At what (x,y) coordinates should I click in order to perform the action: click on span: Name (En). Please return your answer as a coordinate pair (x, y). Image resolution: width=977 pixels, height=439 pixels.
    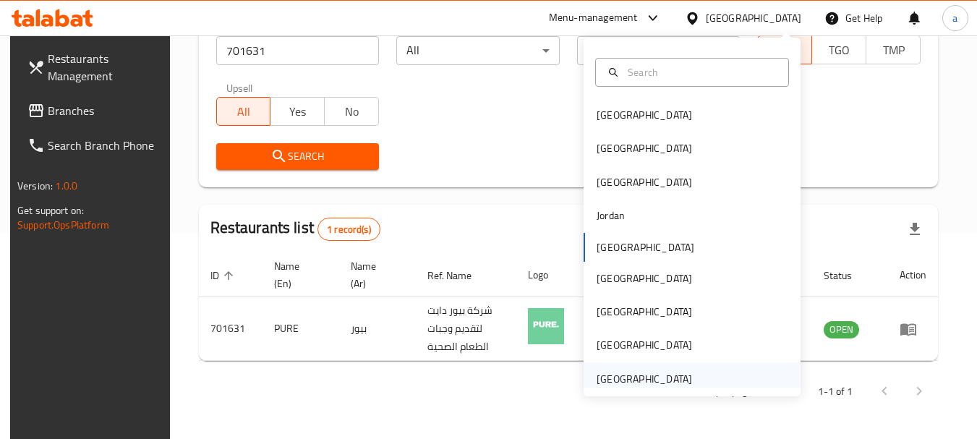
    Looking at the image, I should click on (298, 275).